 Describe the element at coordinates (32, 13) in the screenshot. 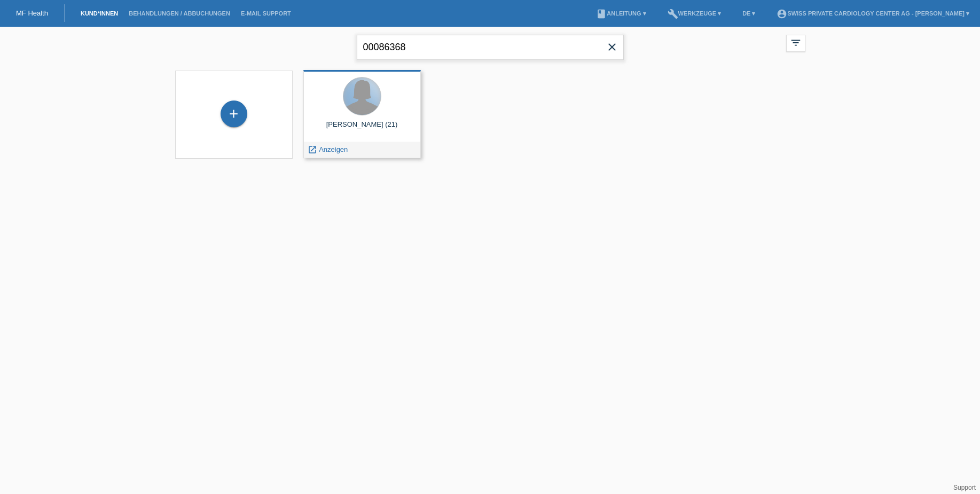

I see `a: MF Health` at that location.